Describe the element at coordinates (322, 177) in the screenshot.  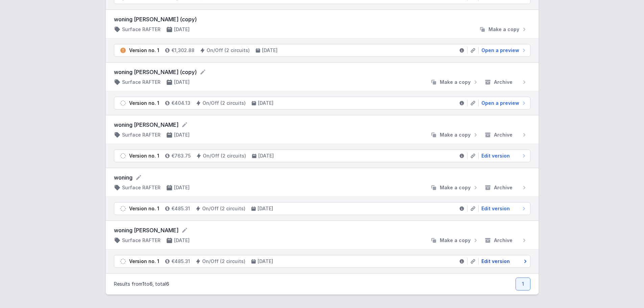
I see `form: woning` at that location.